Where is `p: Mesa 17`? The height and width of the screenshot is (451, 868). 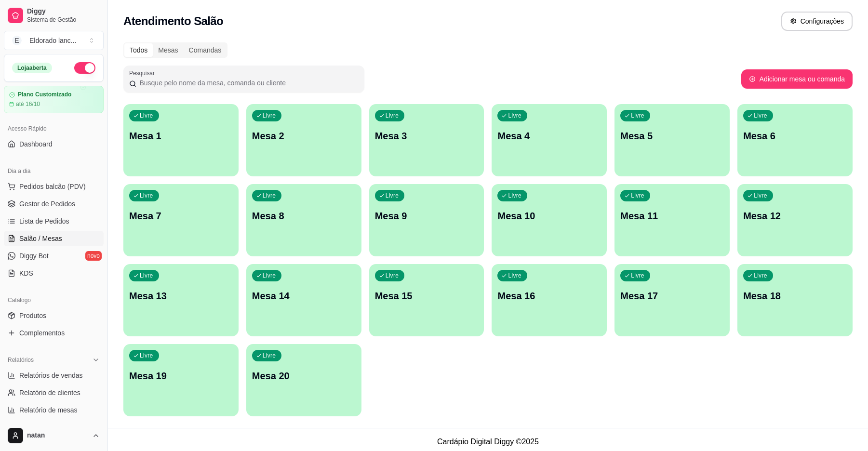
p: Mesa 17 is located at coordinates (672, 296).